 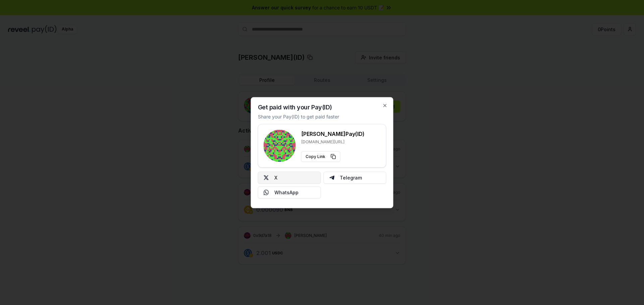 What do you see at coordinates (290, 177) in the screenshot?
I see `button: X` at bounding box center [290, 177].